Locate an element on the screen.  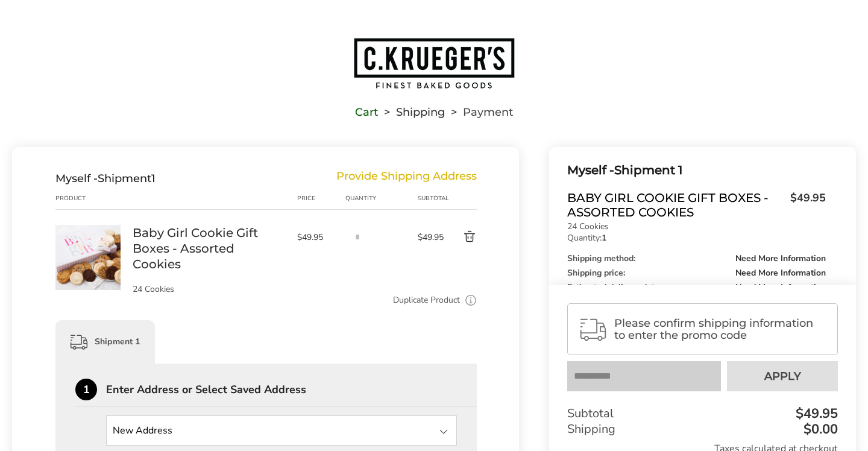
img: Baby Girl Cookie Gift Boxes - Assorted Cookies is located at coordinates (88, 257).